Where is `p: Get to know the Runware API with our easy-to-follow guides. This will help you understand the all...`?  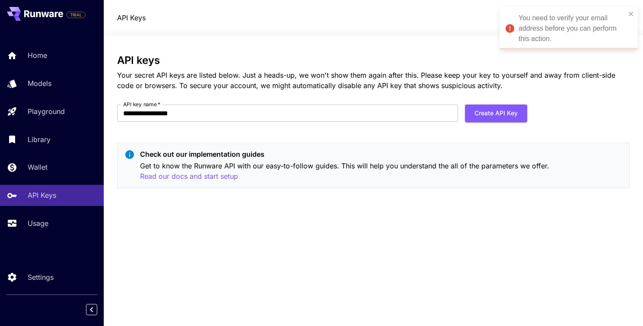 p: Get to know the Runware API with our easy-to-follow guides. This will help you understand the all... is located at coordinates (381, 171).